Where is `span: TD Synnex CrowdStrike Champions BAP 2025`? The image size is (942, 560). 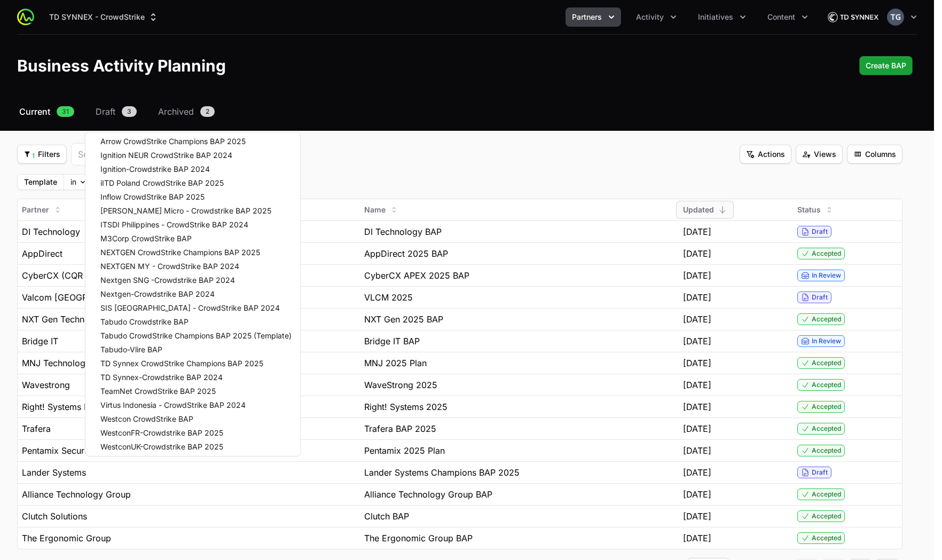 span: TD Synnex CrowdStrike Champions BAP 2025 is located at coordinates (181, 364).